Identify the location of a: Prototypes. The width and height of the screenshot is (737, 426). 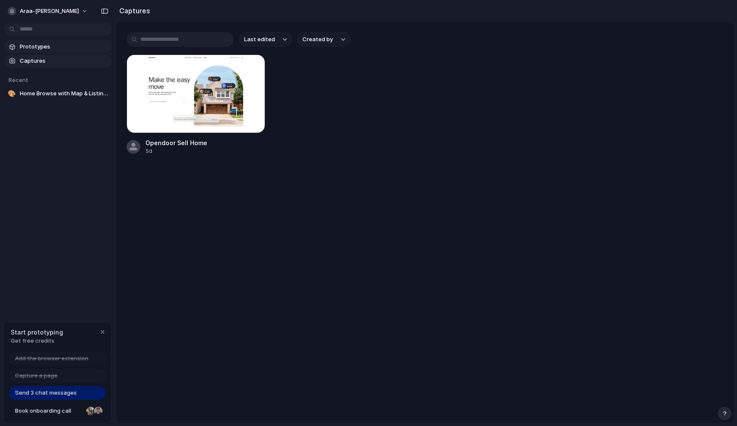
(58, 47).